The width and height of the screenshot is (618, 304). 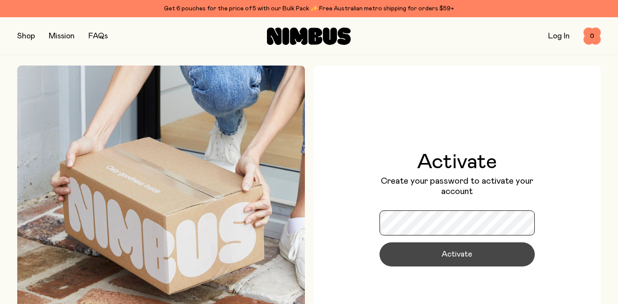 I want to click on button: Activate, so click(x=457, y=254).